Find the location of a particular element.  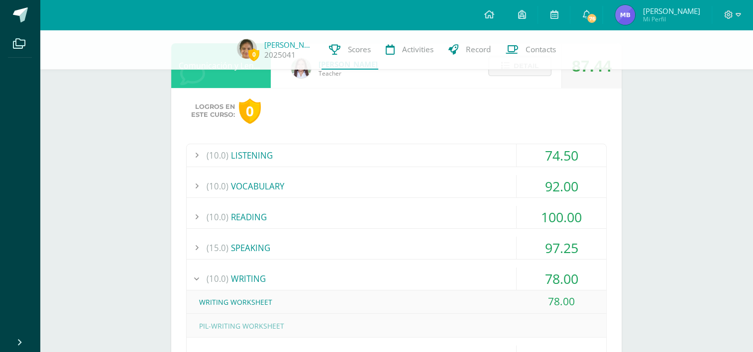

a: Record is located at coordinates (469, 50).